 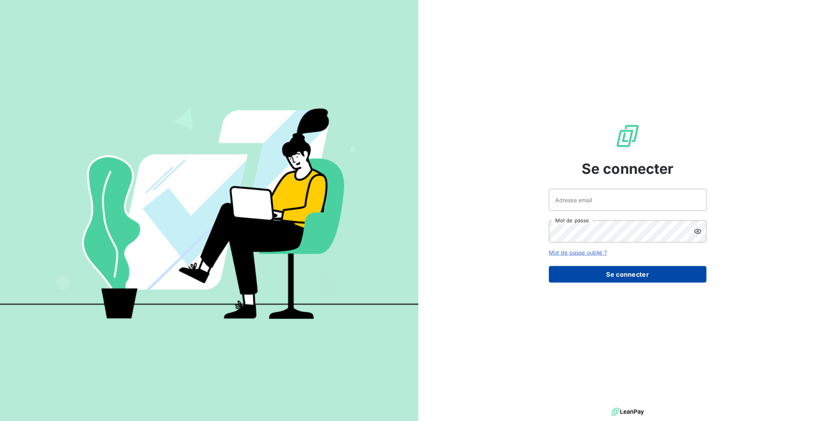 What do you see at coordinates (628, 136) in the screenshot?
I see `img: Logo LeanPay` at bounding box center [628, 136].